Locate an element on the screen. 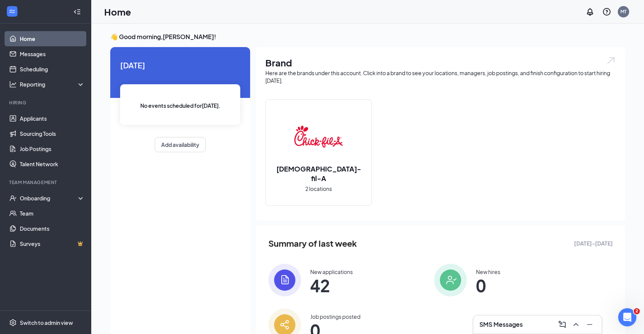 The image size is (644, 334). div: Hiring is located at coordinates (46, 102).